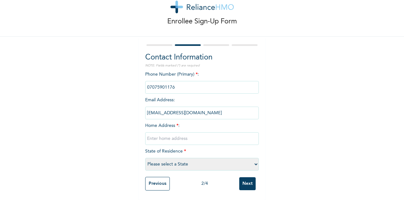  Describe the element at coordinates (202, 81) in the screenshot. I see `span: Phone Number (Primary) :` at that location.